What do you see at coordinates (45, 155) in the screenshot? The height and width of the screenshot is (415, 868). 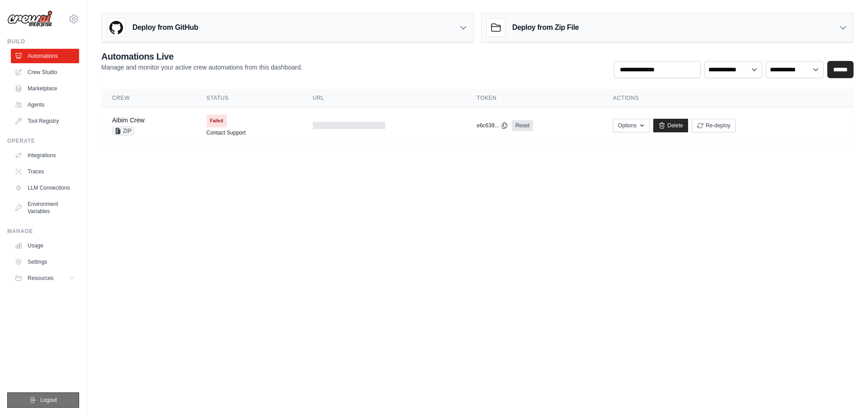 I see `a: Integrations` at bounding box center [45, 155].